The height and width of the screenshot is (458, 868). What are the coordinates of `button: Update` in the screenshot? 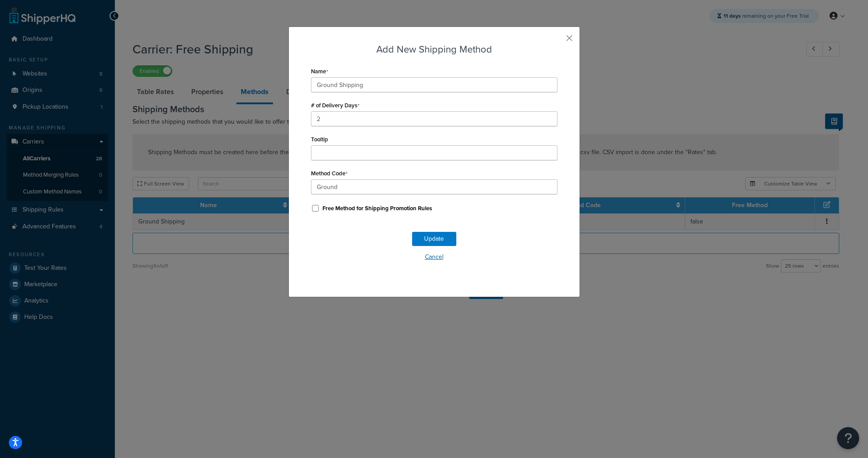 It's located at (434, 239).